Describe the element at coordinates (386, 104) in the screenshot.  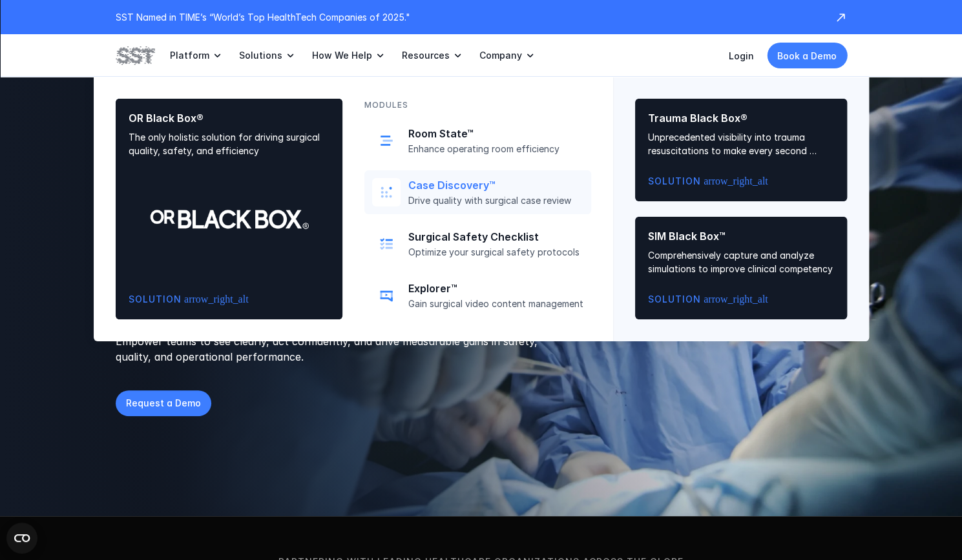
I see `p: MODULES` at that location.